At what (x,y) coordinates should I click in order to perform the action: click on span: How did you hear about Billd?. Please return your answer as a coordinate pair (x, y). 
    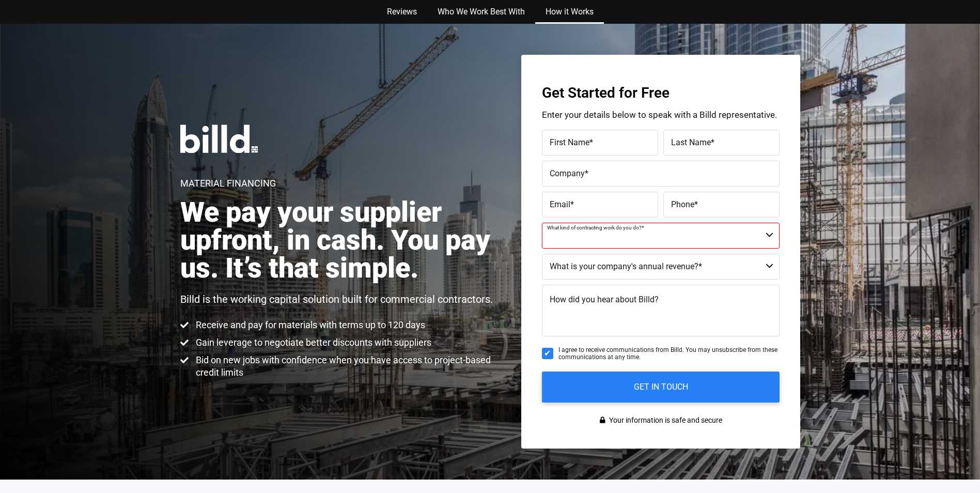
    Looking at the image, I should click on (604, 299).